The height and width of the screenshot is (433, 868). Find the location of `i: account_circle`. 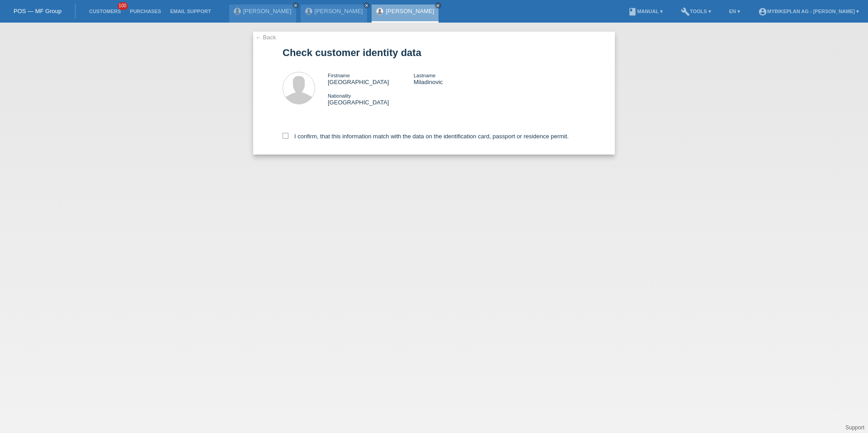

i: account_circle is located at coordinates (763, 12).